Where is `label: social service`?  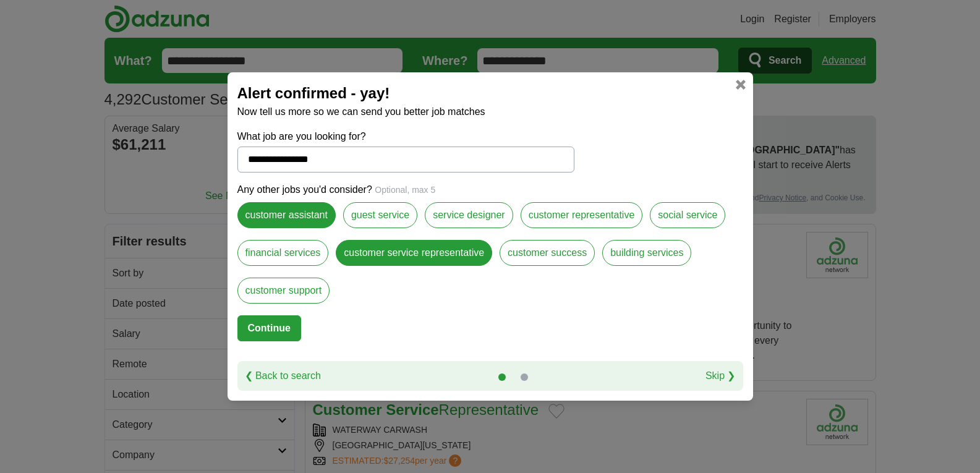
label: social service is located at coordinates (688, 215).